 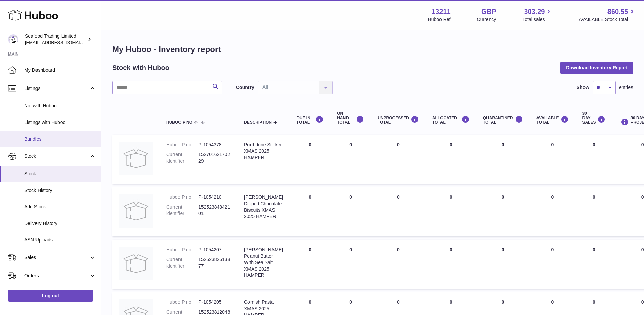 I want to click on div: Porthdune Sticker XMAS 2025 HAMPER, so click(x=263, y=151).